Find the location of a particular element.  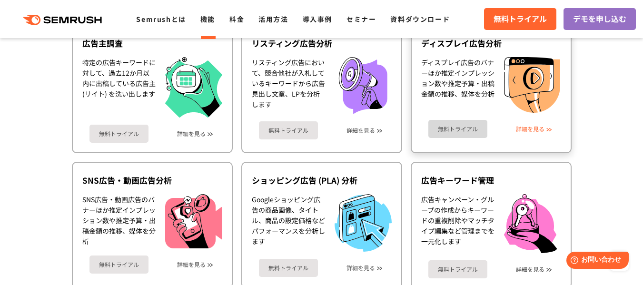

div: 特定の広告キーワードに対して、過去12か月以内に出稿している広告主 (サイト) を洗い出します is located at coordinates (119, 87).